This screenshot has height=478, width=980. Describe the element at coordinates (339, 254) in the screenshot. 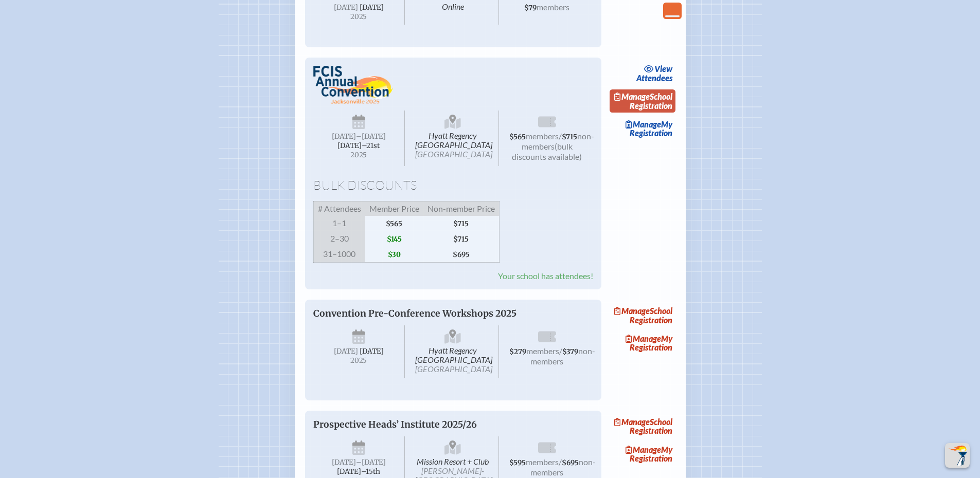

I see `span: 31–1000` at that location.